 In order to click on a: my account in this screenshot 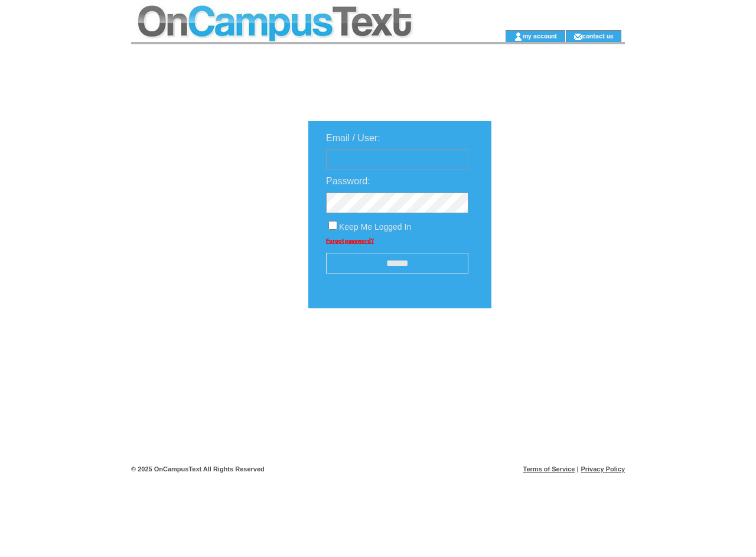, I will do `click(540, 35)`.